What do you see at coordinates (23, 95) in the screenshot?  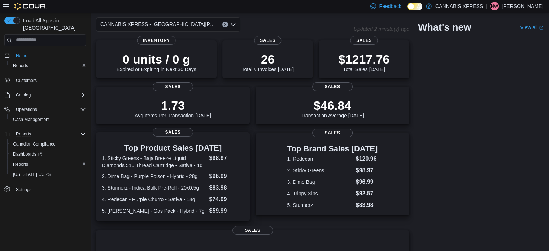 I see `span: Catalog` at bounding box center [23, 95].